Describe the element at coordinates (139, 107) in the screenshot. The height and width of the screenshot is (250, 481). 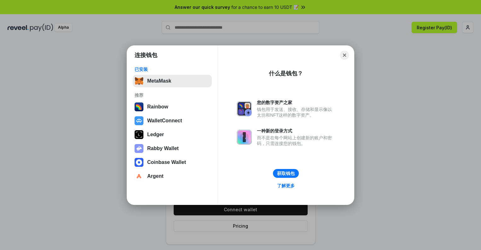
I see `img: svg+xml,%3Csvg%20width%3D%22120%22%20height%3D%22120%22%20viewBox%3D%220%200%20120%20120%22%20fil...` at that location.